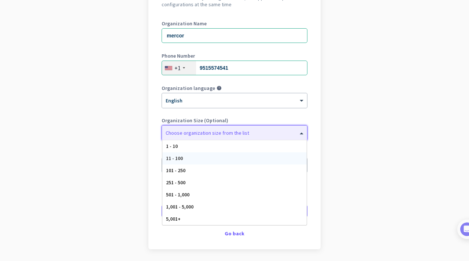  Describe the element at coordinates (175, 158) in the screenshot. I see `span: 11 - 100` at that location.